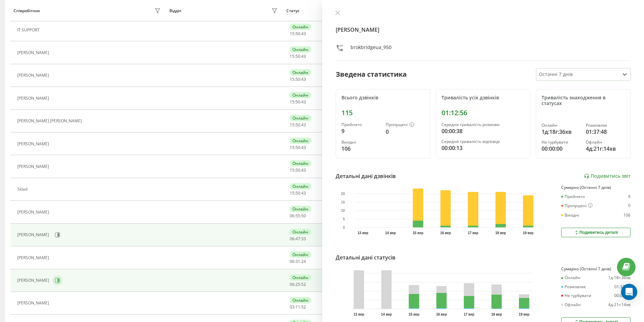 Image resolution: width=644 pixels, height=322 pixels. Describe the element at coordinates (414, 315) in the screenshot. I see `text: 15 вер` at that location.